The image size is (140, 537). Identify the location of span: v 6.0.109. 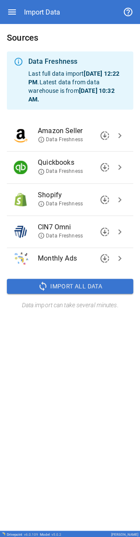
(31, 534).